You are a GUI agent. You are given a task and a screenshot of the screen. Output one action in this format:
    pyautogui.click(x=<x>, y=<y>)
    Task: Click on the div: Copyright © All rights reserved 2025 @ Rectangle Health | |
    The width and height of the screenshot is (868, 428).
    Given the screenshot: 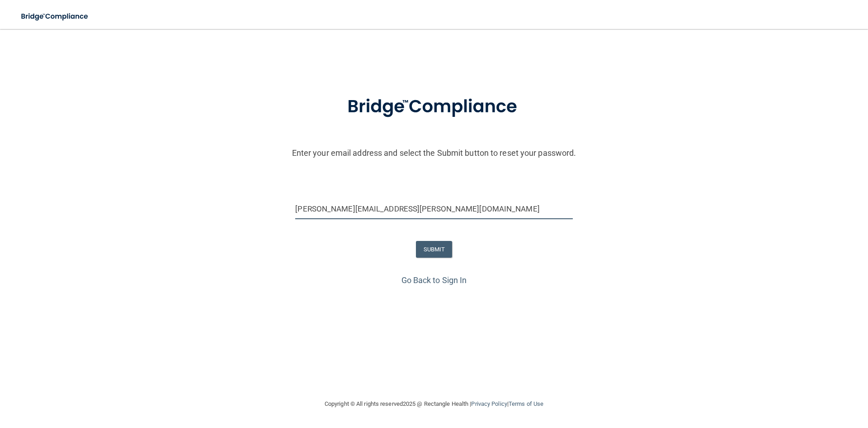 What is the action you would take?
    pyautogui.click(x=434, y=403)
    